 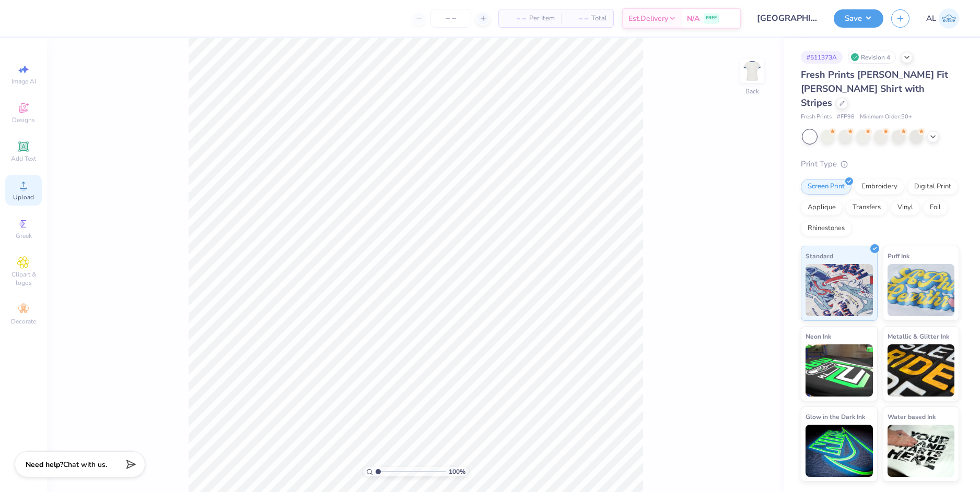 What do you see at coordinates (23, 322) in the screenshot?
I see `span: Decorate` at bounding box center [23, 322].